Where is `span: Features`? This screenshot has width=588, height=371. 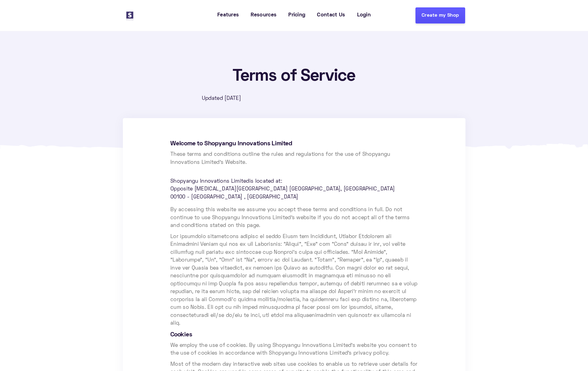
span: Features is located at coordinates (228, 15).